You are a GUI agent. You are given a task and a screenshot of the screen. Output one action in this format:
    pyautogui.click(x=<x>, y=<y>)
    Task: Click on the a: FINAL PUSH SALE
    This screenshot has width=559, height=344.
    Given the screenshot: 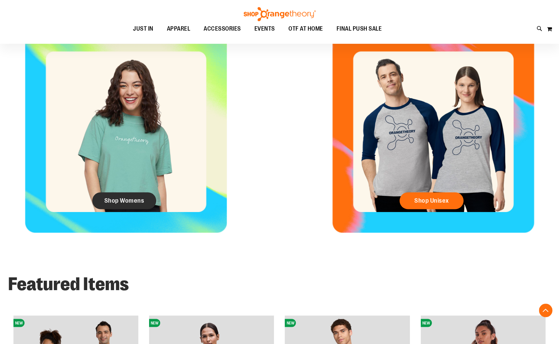 What is the action you would take?
    pyautogui.click(x=358, y=29)
    